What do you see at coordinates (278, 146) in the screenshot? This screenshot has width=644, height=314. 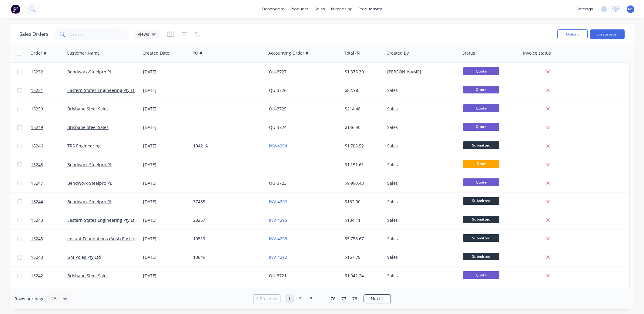 I see `a: INV-4294` at bounding box center [278, 146].